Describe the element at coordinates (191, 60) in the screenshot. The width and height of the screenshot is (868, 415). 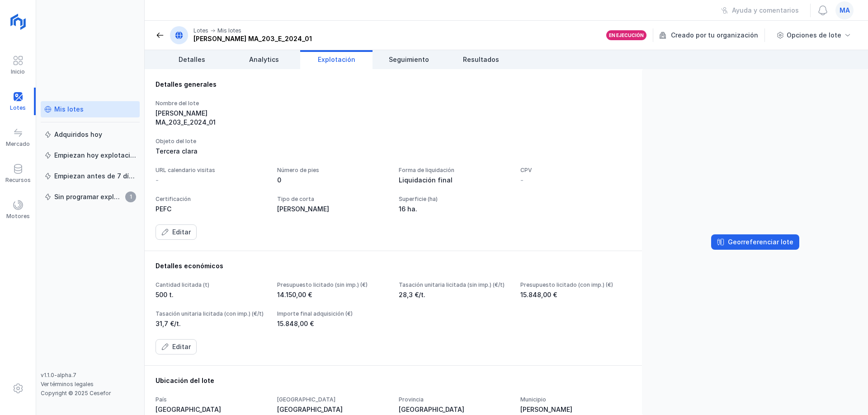
I see `span: Detalles` at that location.